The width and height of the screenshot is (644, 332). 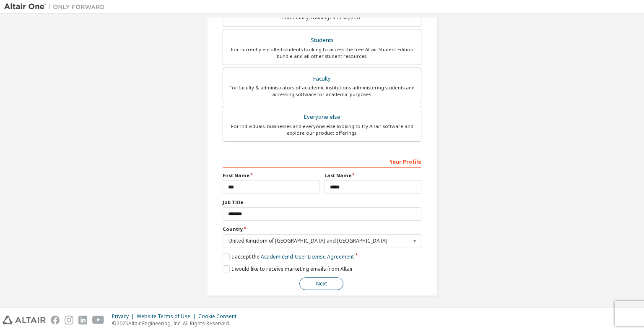 I want to click on div: For faculty & administrators of academic institutions administering students and accessing softwa..., so click(x=322, y=91).